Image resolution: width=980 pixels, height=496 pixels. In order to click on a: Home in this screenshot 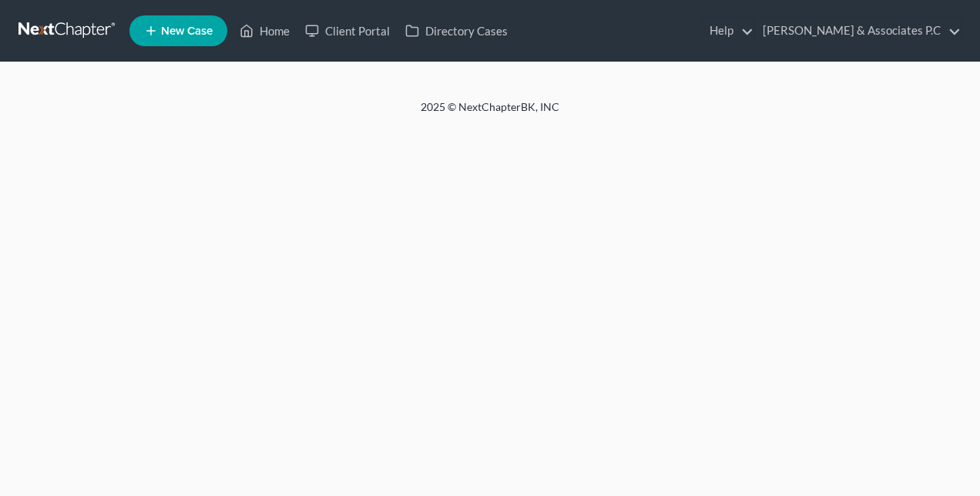, I will do `click(265, 31)`.